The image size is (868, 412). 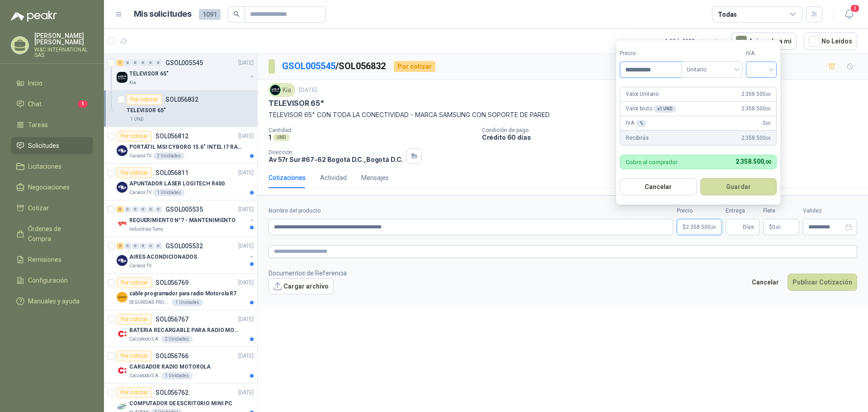 What do you see at coordinates (742, 210) in the screenshot?
I see `label: Entrega` at bounding box center [742, 210].